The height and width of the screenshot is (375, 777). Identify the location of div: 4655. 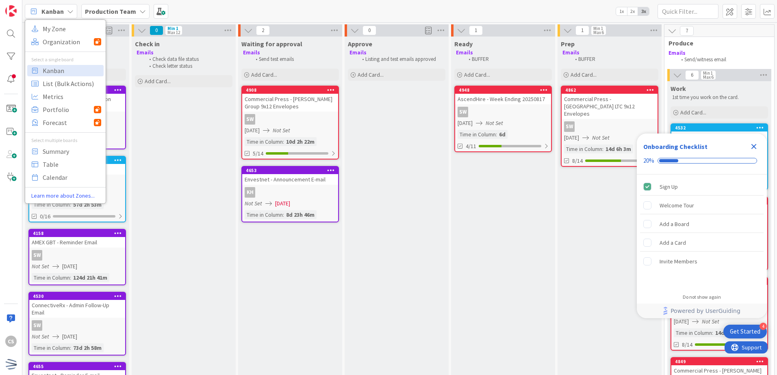
(77, 367).